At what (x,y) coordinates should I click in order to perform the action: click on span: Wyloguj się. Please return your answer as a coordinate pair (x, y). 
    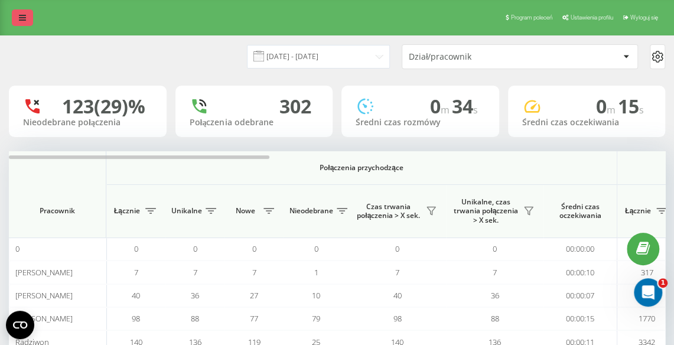
    Looking at the image, I should click on (644, 17).